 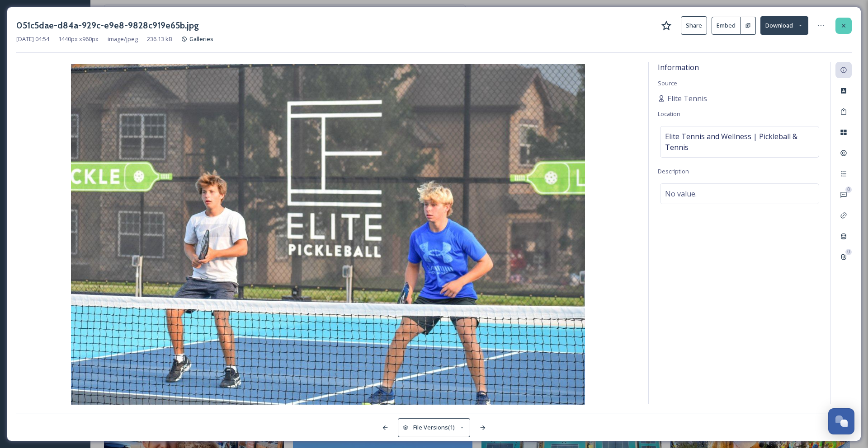 I want to click on span: Elite Tennis and Wellness | Pickleball & Tennis, so click(x=740, y=142).